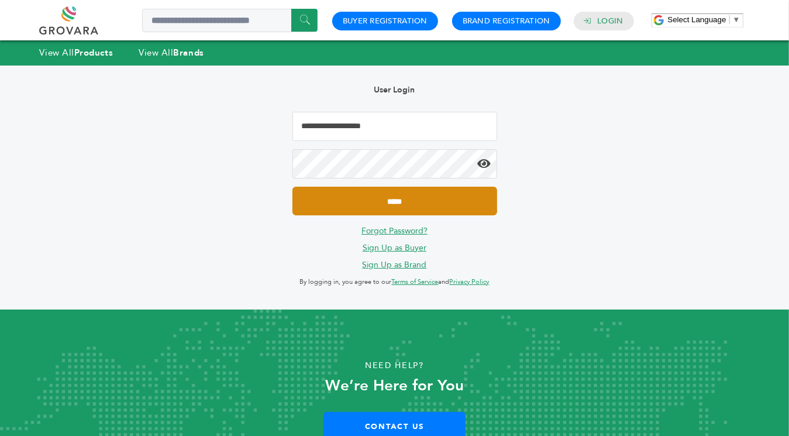  I want to click on input: Email Address, so click(395, 126).